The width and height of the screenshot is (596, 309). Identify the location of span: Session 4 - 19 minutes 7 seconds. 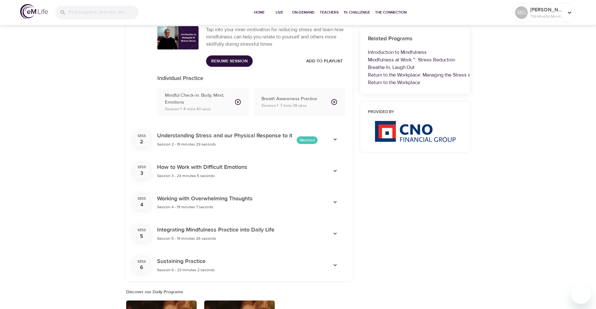
(185, 207).